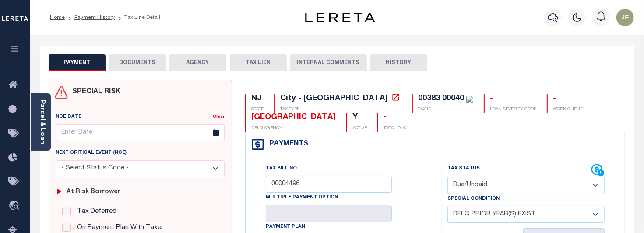  I want to click on img: logo-dark.svg, so click(340, 18).